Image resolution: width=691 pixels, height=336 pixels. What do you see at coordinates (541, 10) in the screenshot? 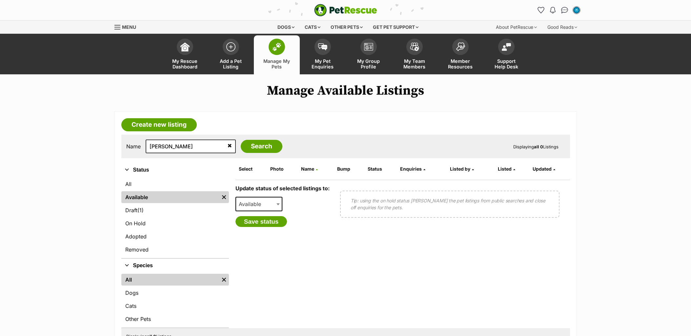
I see `a: Favourites` at bounding box center [541, 10].